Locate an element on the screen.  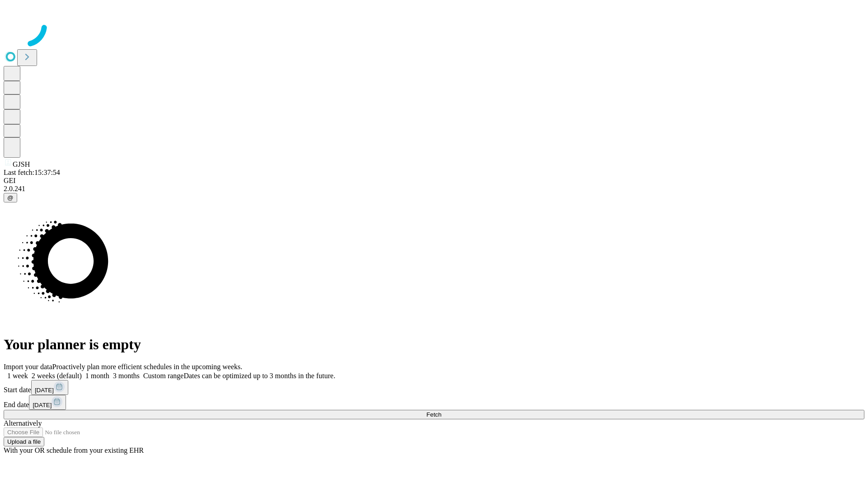
h1: Your planner is empty is located at coordinates (434, 344).